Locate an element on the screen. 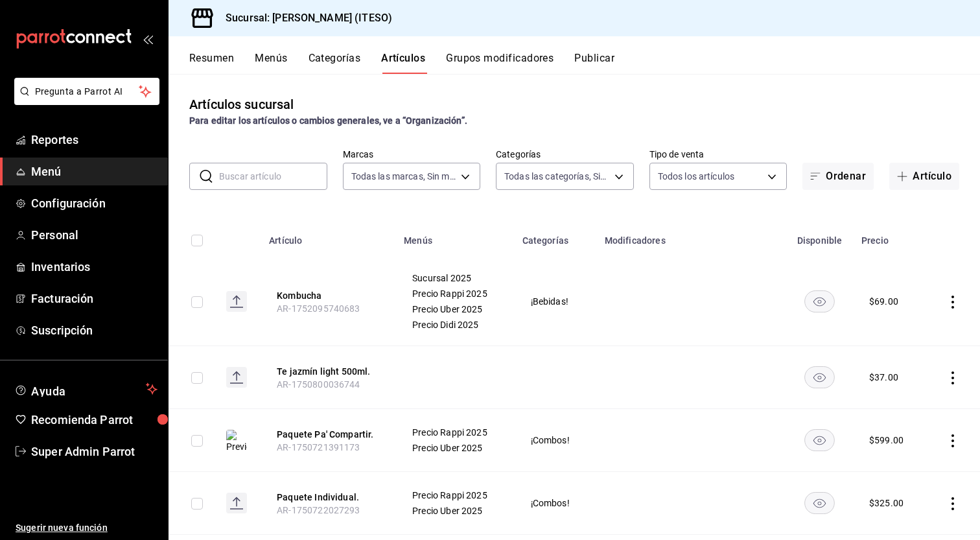  span: Todas las marcas, Sin marca is located at coordinates (403, 177).